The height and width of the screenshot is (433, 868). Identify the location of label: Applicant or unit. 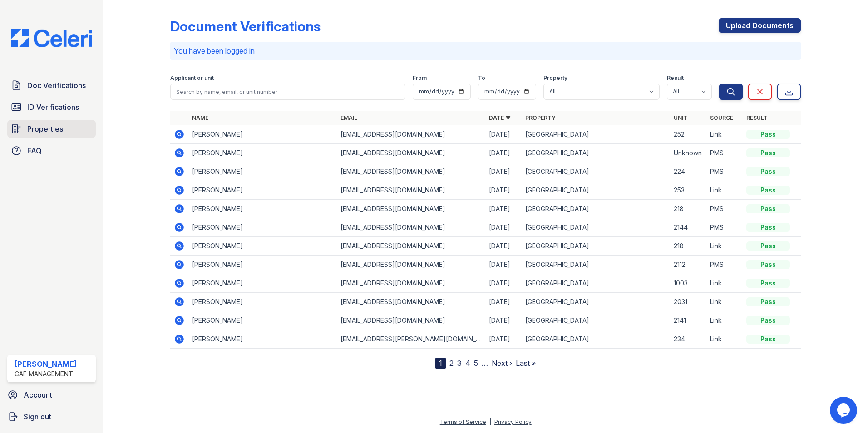
(192, 78).